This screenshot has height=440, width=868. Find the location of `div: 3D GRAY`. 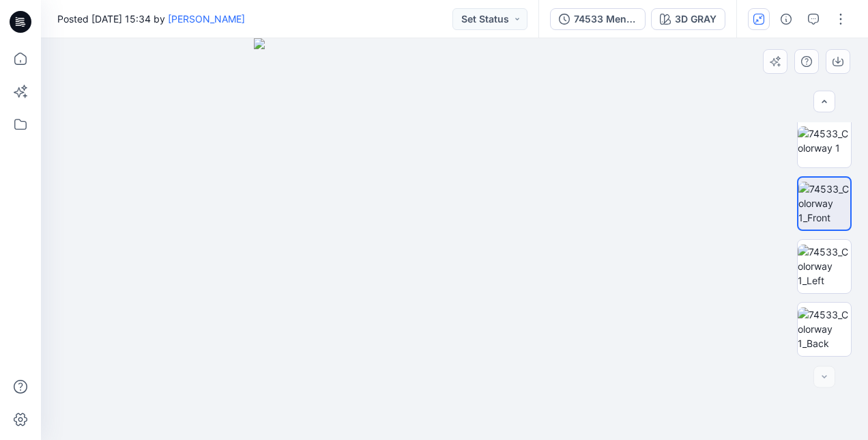

div: 3D GRAY is located at coordinates (696, 19).